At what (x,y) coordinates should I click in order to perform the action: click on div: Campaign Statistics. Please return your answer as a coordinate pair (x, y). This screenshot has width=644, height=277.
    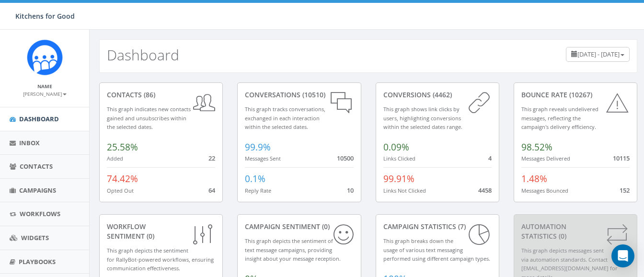
    Looking at the image, I should click on (438, 227).